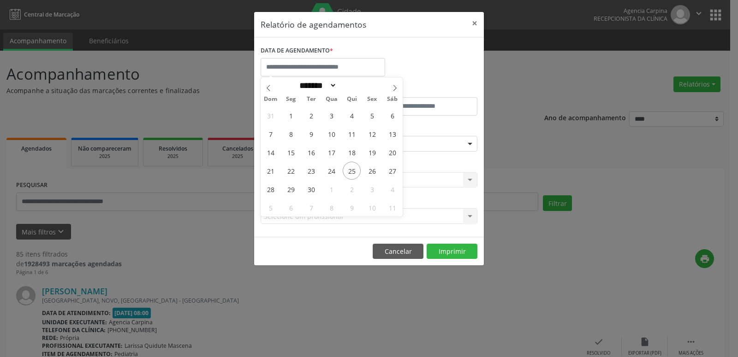 The image size is (738, 357). Describe the element at coordinates (331, 189) in the screenshot. I see `span: Outubro 1, 2025` at that location.